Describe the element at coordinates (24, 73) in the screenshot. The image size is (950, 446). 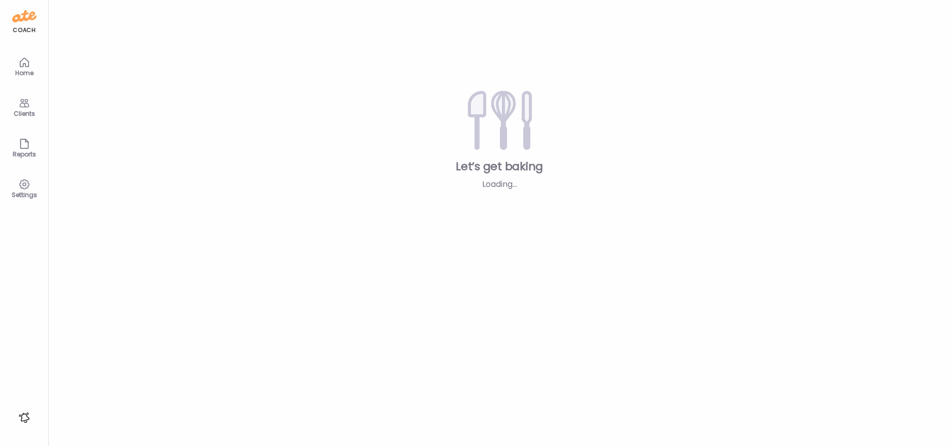
I see `div: Home` at that location.